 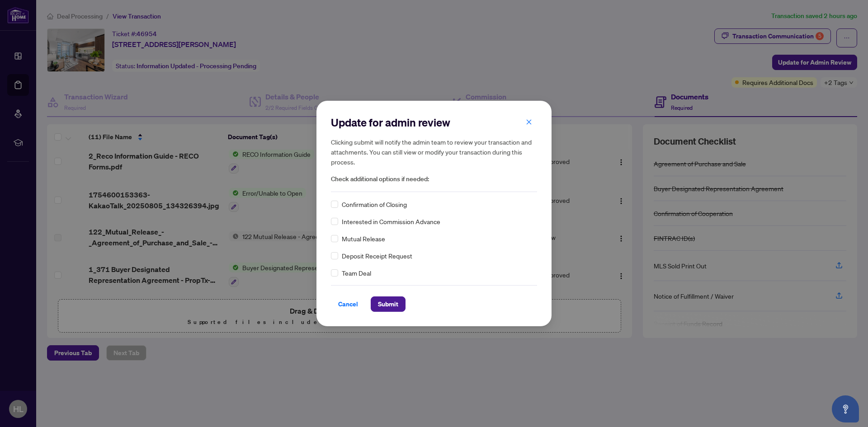 What do you see at coordinates (388, 304) in the screenshot?
I see `button: Submit` at bounding box center [388, 304].